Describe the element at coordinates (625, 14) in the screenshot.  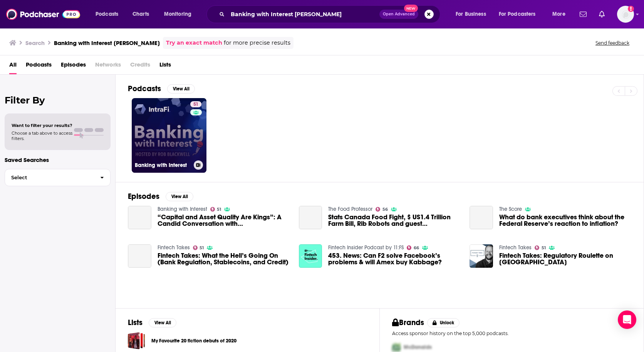
I see `button: Show profile menu` at that location.